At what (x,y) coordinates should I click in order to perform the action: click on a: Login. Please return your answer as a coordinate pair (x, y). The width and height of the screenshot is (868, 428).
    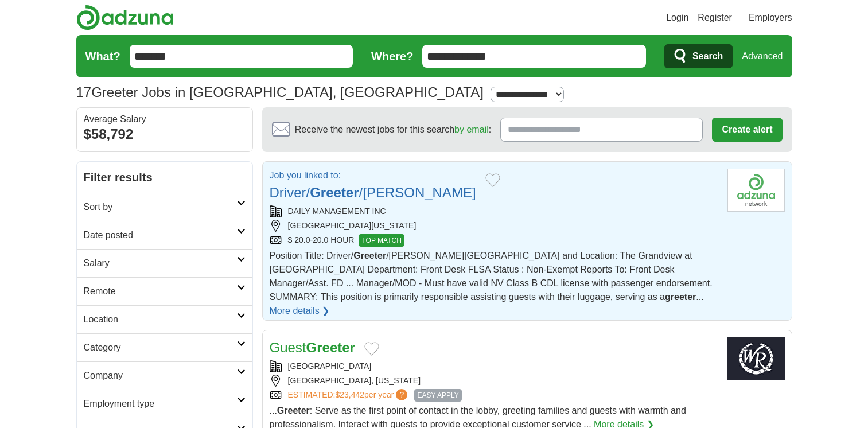
    Looking at the image, I should click on (677, 18).